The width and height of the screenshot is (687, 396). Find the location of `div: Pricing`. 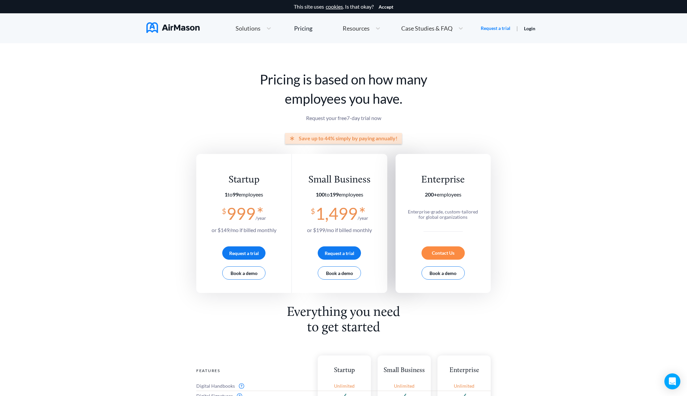

div: Pricing is located at coordinates (303, 28).